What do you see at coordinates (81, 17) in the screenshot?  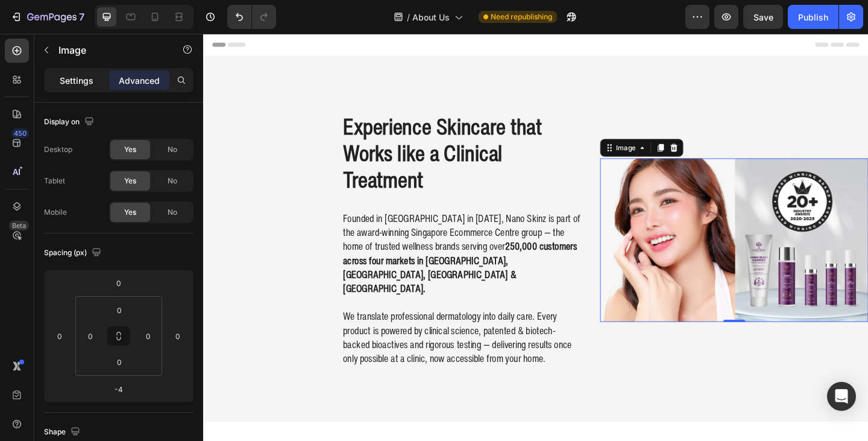 I see `p: 7` at bounding box center [81, 17].